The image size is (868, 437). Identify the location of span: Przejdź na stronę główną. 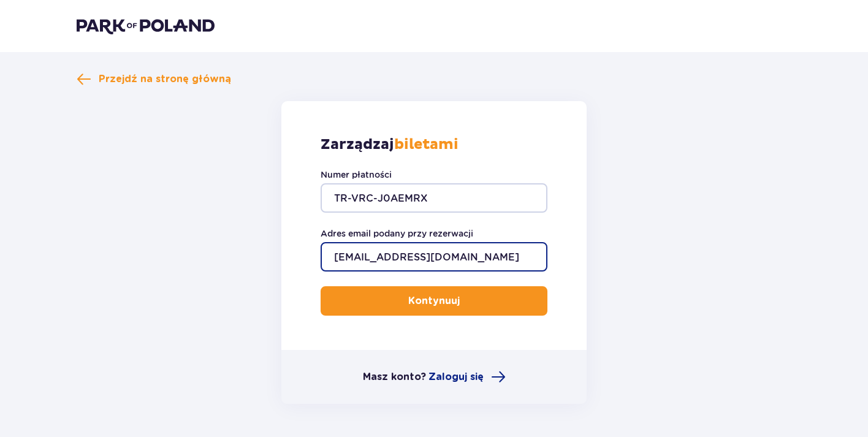
(165, 79).